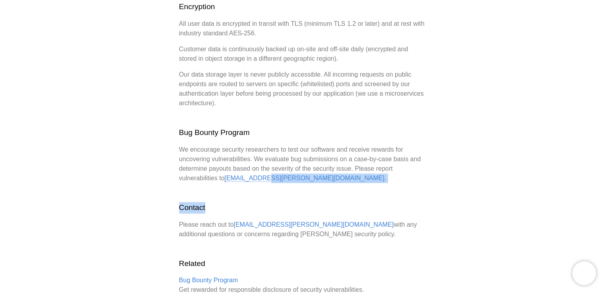 The image size is (604, 293). Describe the element at coordinates (302, 264) in the screenshot. I see `h2: Related` at that location.